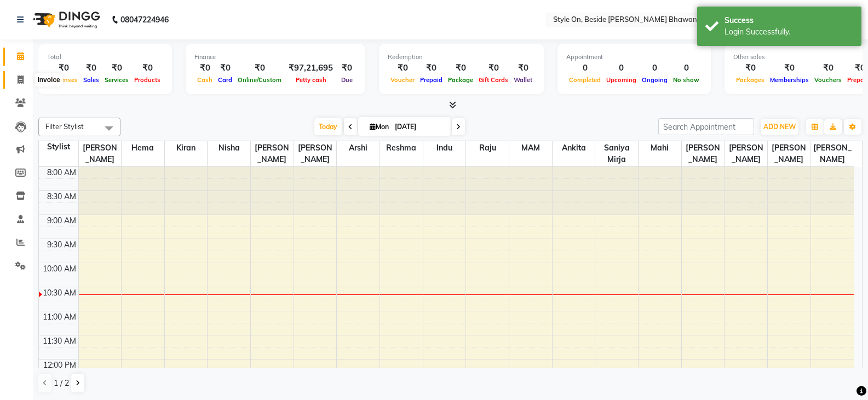 This screenshot has height=400, width=868. What do you see at coordinates (225, 80) in the screenshot?
I see `span: Card` at bounding box center [225, 80].